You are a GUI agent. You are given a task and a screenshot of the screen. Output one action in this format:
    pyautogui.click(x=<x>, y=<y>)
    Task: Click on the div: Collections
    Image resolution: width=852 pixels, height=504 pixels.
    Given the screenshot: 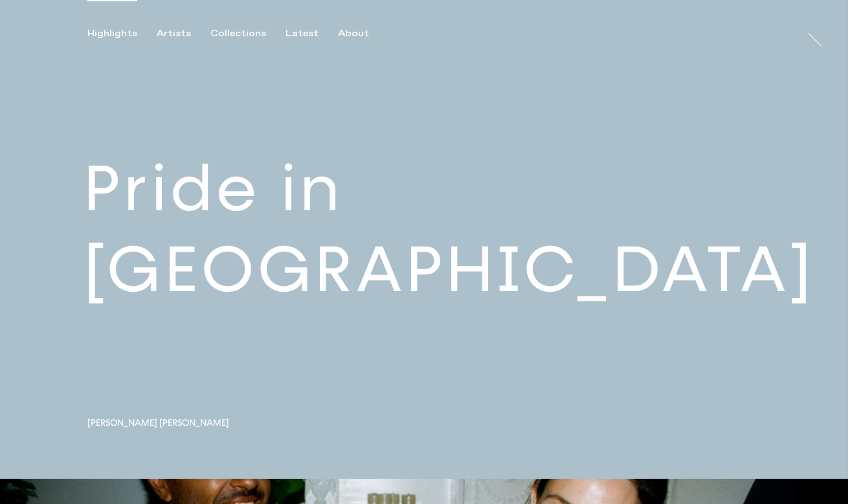 What is the action you would take?
    pyautogui.click(x=238, y=34)
    